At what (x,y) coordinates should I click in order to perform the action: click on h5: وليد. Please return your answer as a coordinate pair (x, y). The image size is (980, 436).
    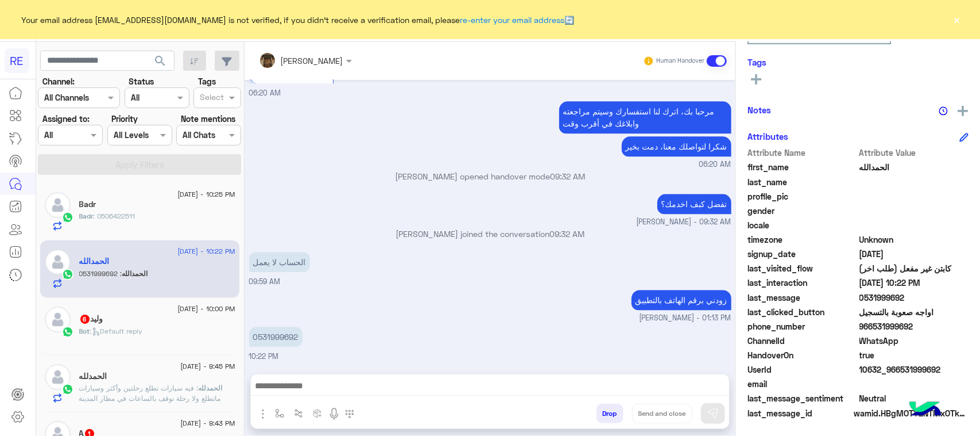
    Looking at the image, I should click on (92, 318).